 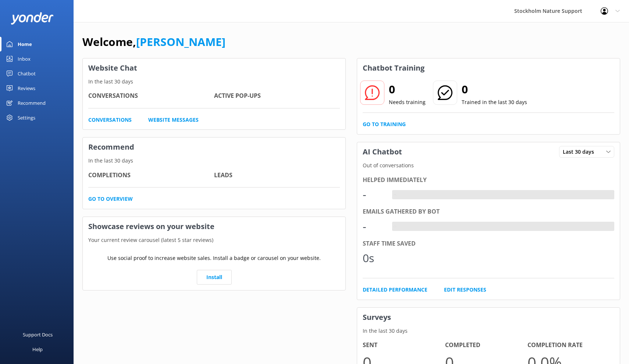 I want to click on h4: Completed, so click(x=486, y=345).